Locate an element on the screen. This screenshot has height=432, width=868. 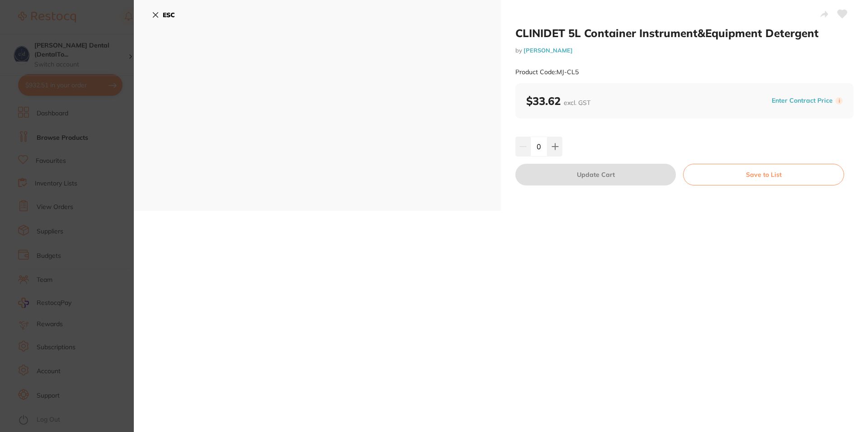
button: Save to List is located at coordinates (763, 175).